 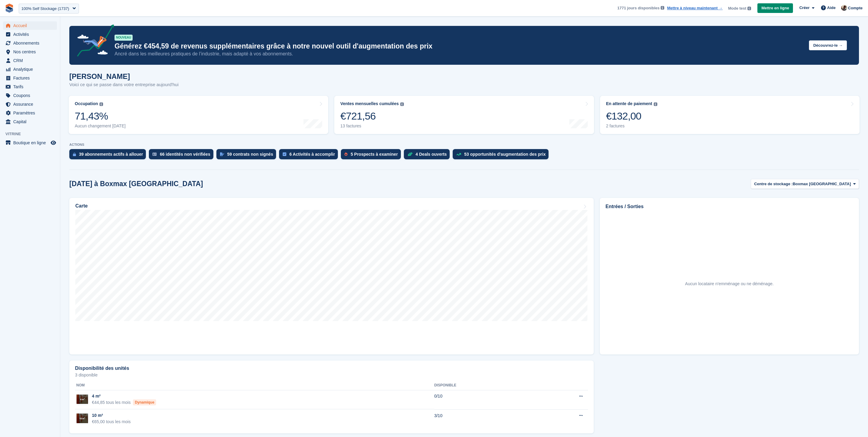 I want to click on p: Générez €454,59 de revenus supplémentaires grâce à notre nouvel outil d'augmentation des prix, so click(x=460, y=46).